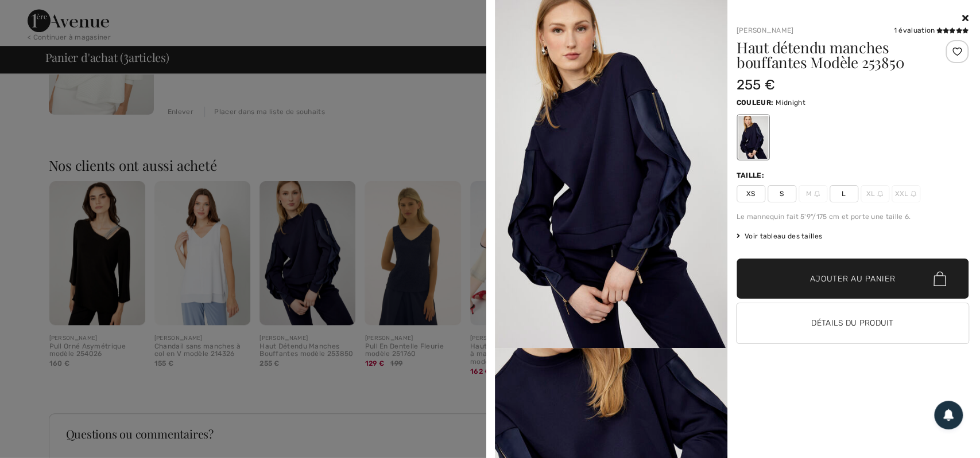 The image size is (980, 458). What do you see at coordinates (38, 14) in the screenshot?
I see `span: Aide` at bounding box center [38, 14].